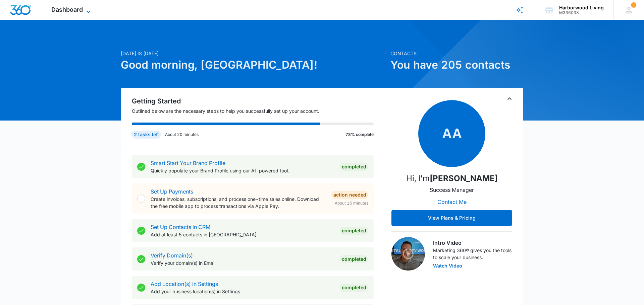  Describe the element at coordinates (184, 284) in the screenshot. I see `a: Add Location(s) in Settings` at that location.